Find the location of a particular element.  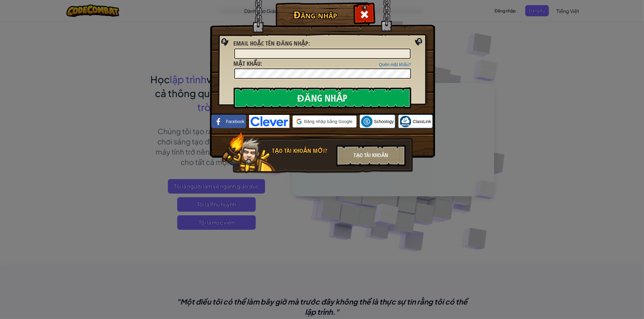

img: classlink-logo-small.png is located at coordinates (406, 122).